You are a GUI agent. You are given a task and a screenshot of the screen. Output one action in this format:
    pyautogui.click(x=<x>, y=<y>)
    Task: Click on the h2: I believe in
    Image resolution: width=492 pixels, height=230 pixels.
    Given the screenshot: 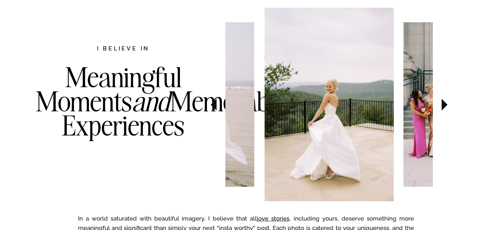 What is the action you would take?
    pyautogui.click(x=123, y=49)
    